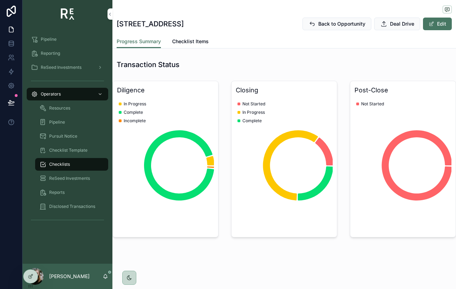 The image size is (456, 289). What do you see at coordinates (59, 164) in the screenshot?
I see `span: Checklists` at bounding box center [59, 164].